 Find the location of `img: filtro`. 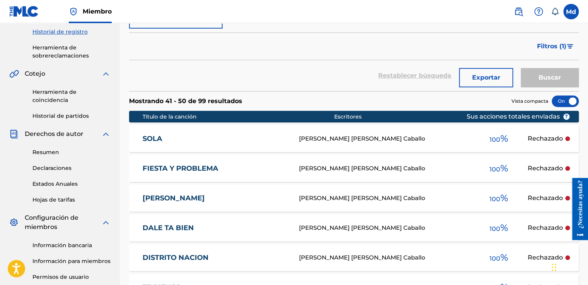

img: filtro is located at coordinates (570, 46).